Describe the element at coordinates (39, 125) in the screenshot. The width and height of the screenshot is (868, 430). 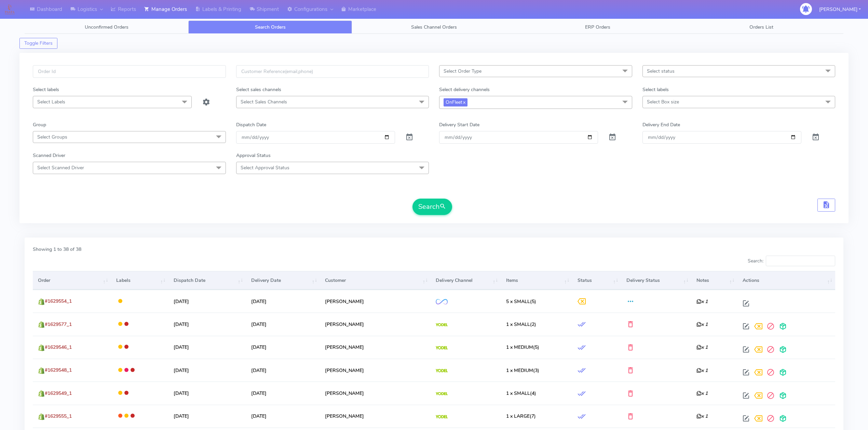
I see `label: Group` at that location.